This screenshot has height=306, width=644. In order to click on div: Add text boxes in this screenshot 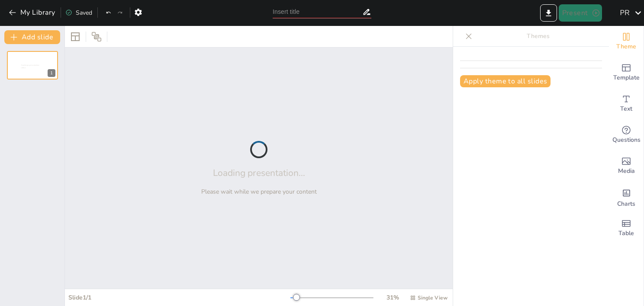, I will do `click(626, 104)`.